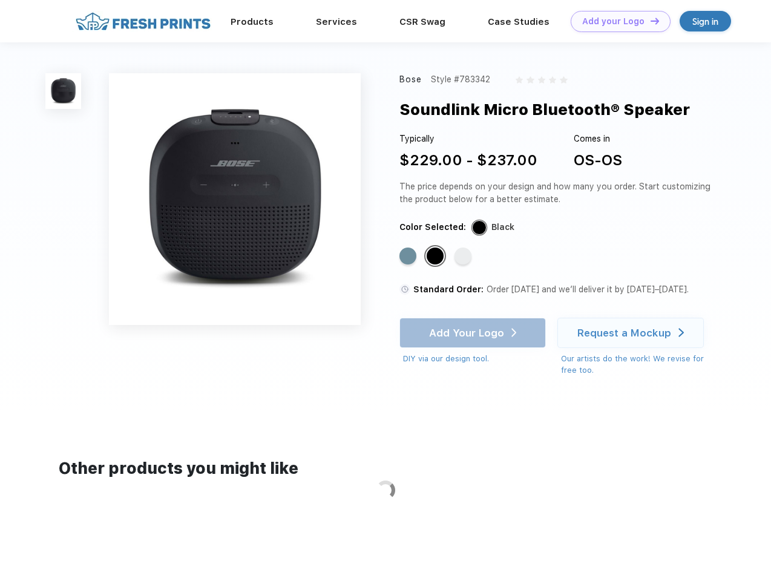 This screenshot has height=581, width=771. What do you see at coordinates (598, 160) in the screenshot?
I see `div: OS-OS` at bounding box center [598, 160].